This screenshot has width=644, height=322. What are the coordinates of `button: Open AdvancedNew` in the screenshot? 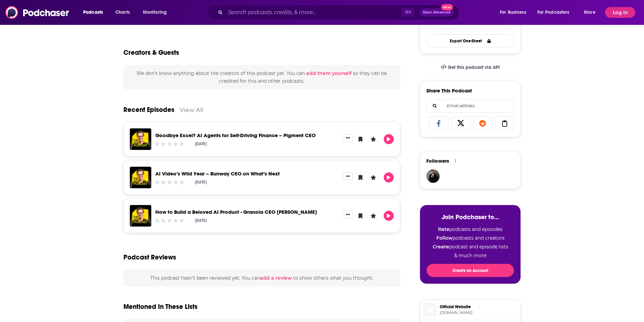 It's located at (436, 13).